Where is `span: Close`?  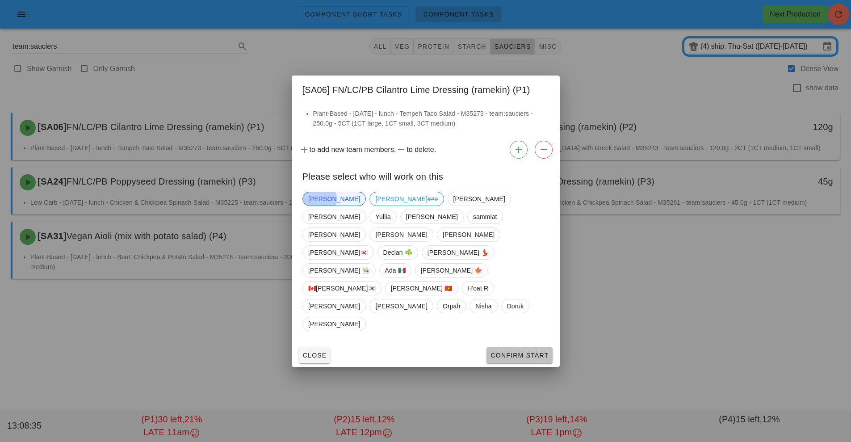
span: Close is located at coordinates (315, 355).